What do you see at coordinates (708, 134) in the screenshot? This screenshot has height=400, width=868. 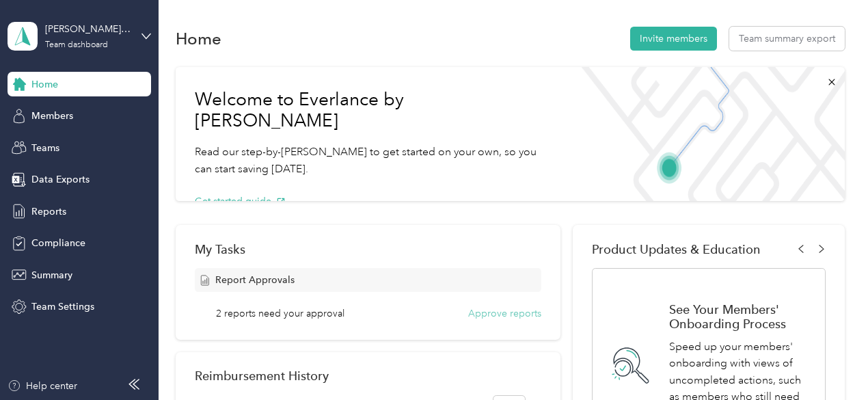 I see `img: Welcome to everlance` at bounding box center [708, 134].